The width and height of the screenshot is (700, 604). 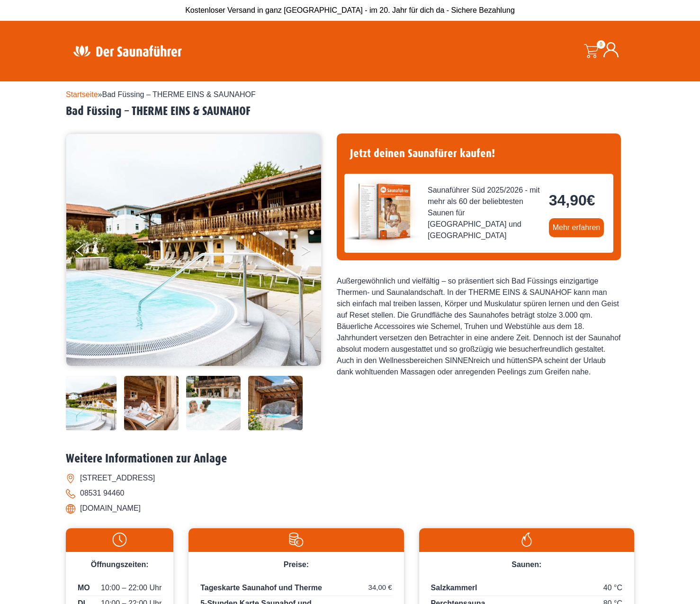 What do you see at coordinates (296, 589) in the screenshot?
I see `p: Tageskarte Saunahof und Therme` at bounding box center [296, 589].